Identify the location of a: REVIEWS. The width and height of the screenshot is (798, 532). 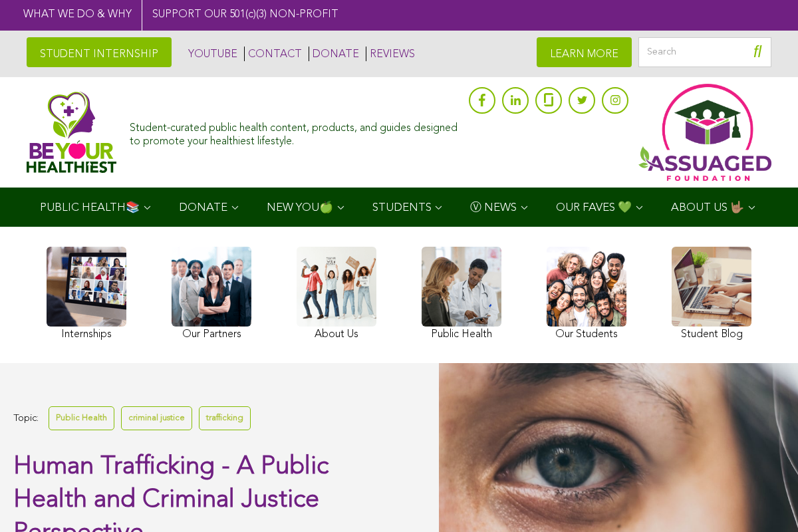
(390, 54).